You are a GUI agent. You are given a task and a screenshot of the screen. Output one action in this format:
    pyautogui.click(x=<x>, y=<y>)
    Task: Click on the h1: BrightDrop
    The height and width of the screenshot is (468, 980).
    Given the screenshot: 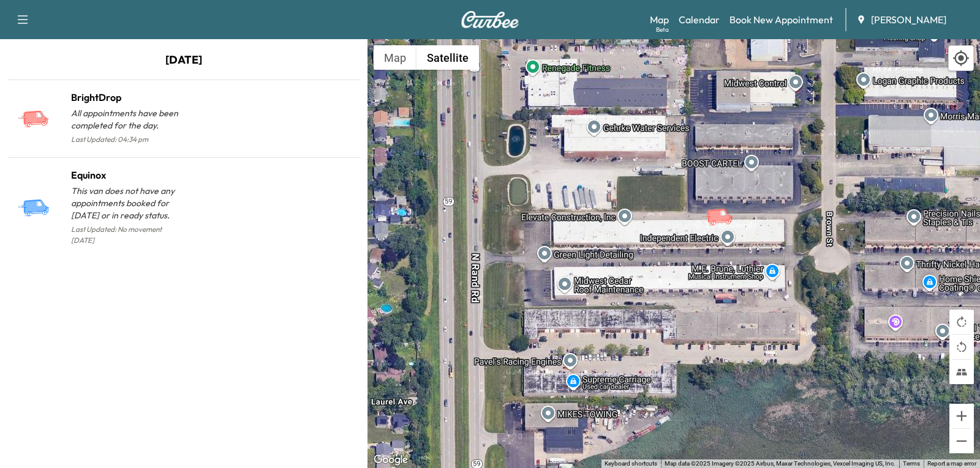 What is the action you would take?
    pyautogui.click(x=127, y=97)
    